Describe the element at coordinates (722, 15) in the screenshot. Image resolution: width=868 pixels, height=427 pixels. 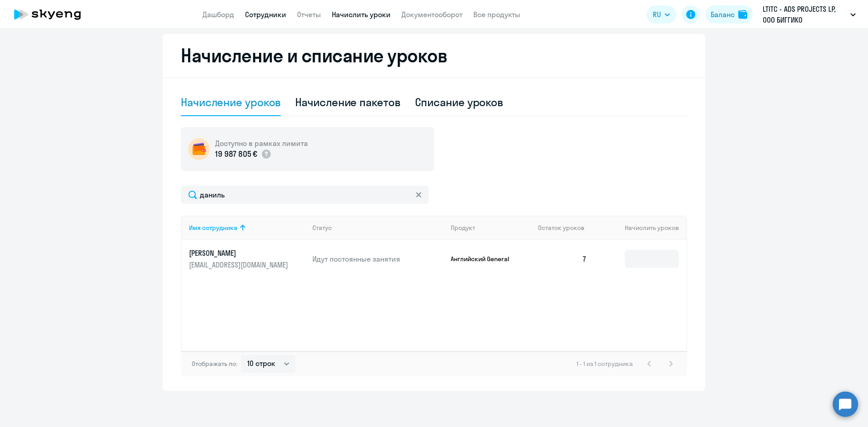
I see `div: Баланс` at that location.